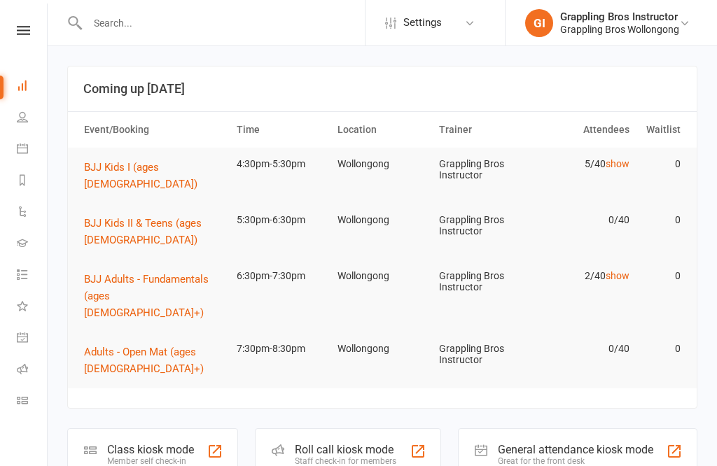 The width and height of the screenshot is (717, 466). Describe the element at coordinates (483, 130) in the screenshot. I see `th: Trainer` at that location.